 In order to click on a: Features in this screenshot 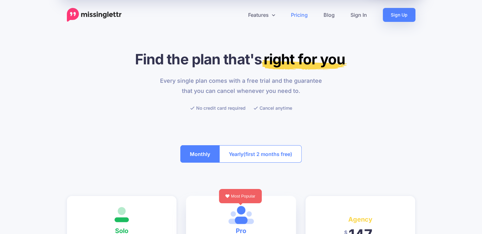, I will do `click(262, 15)`.